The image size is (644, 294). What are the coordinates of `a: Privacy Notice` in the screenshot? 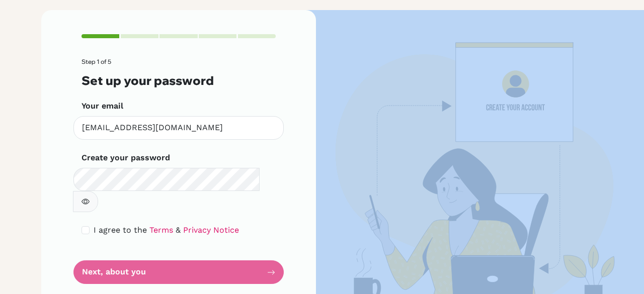 It's located at (211, 229).